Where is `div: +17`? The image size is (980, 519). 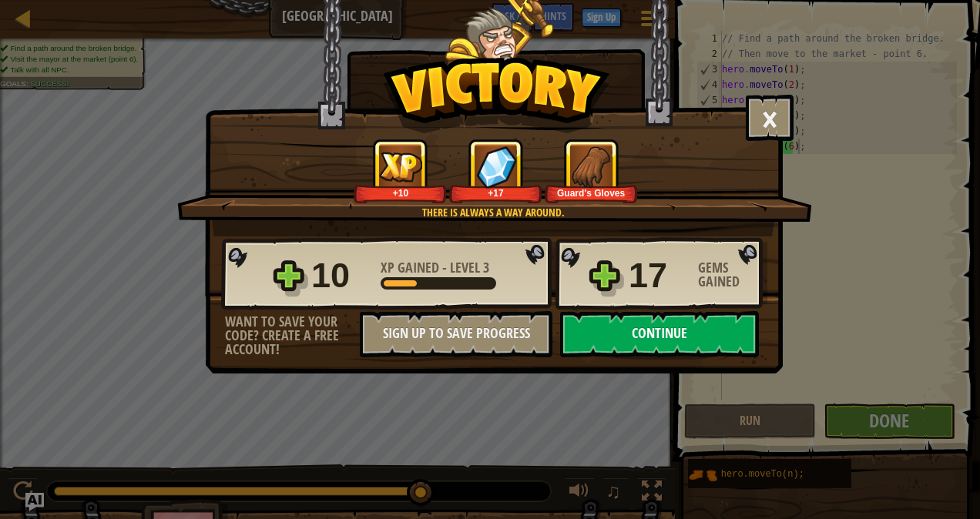
div: +17 is located at coordinates (495, 192).